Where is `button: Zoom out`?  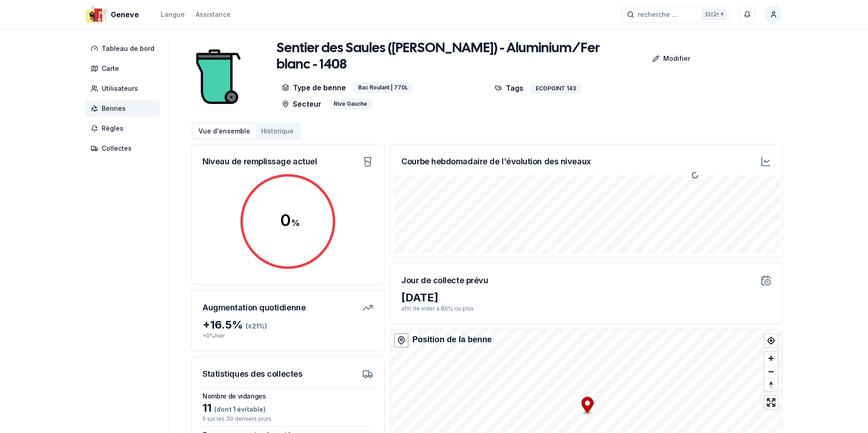
button: Zoom out is located at coordinates (771, 371).